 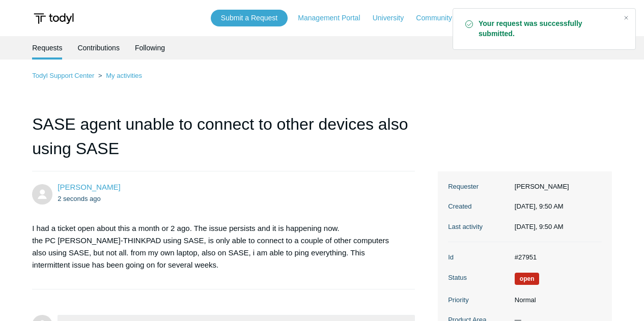 What do you see at coordinates (479, 300) in the screenshot?
I see `dt: Priority` at bounding box center [479, 300].